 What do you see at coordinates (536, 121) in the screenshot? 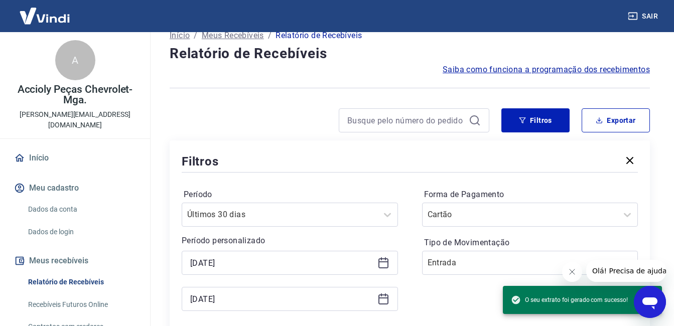
I see `button: Filtros` at bounding box center [536, 121].